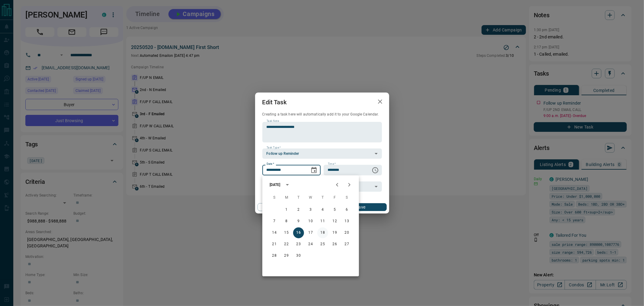 Image resolution: width=644 pixels, height=306 pixels. What do you see at coordinates (323, 244) in the screenshot?
I see `button: 25` at bounding box center [323, 244].